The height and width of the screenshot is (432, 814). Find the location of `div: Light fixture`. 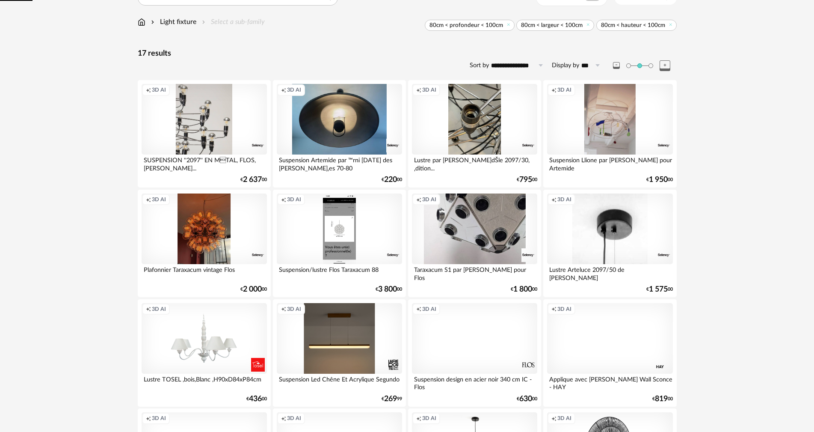

div: Light fixture is located at coordinates (173, 22).